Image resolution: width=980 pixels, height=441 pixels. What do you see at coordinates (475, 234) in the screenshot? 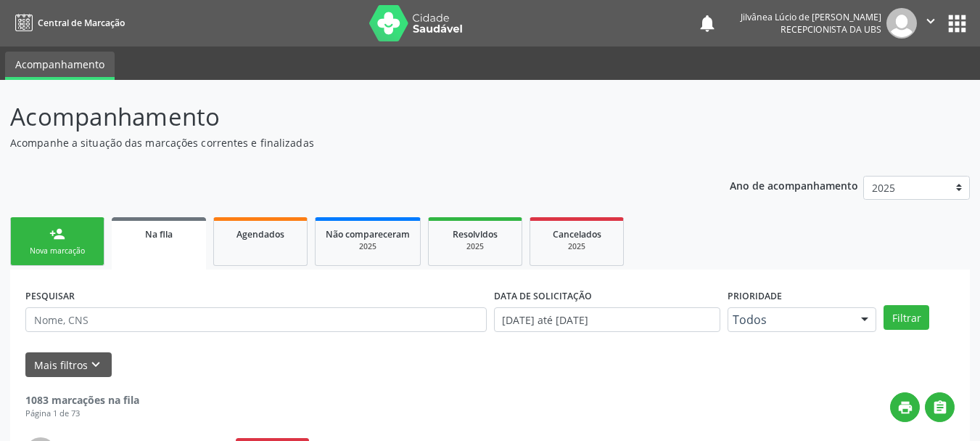
I see `span: Resolvidos` at bounding box center [475, 234].